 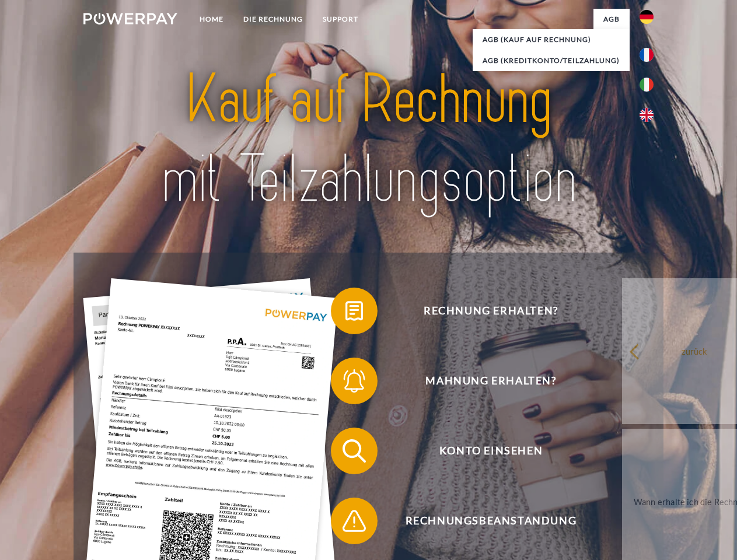 What do you see at coordinates (211, 19) in the screenshot?
I see `a: Home` at bounding box center [211, 19].